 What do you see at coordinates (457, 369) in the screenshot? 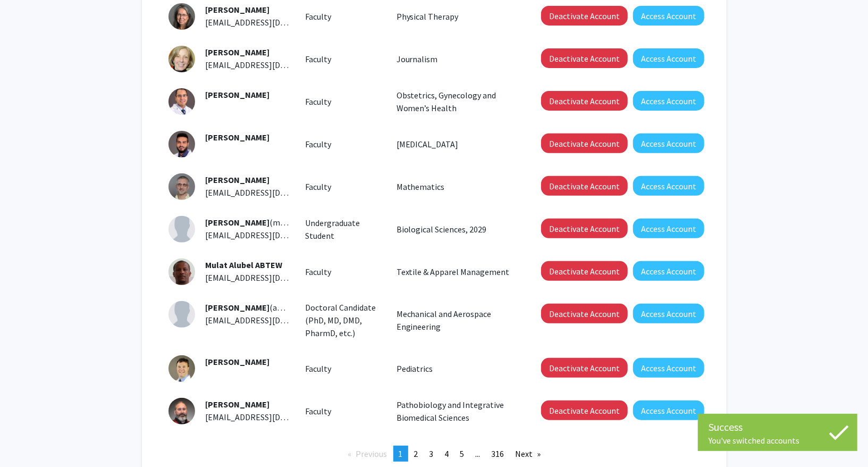
I see `p: Pediatrics` at bounding box center [457, 369].